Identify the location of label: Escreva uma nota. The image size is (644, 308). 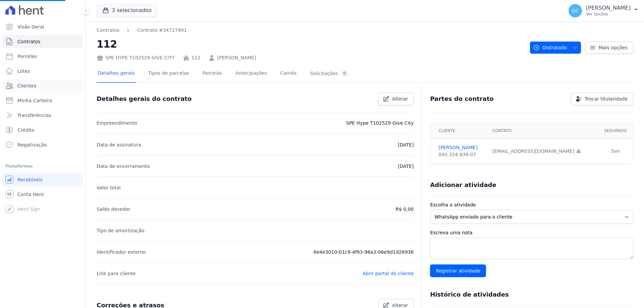
(532, 233).